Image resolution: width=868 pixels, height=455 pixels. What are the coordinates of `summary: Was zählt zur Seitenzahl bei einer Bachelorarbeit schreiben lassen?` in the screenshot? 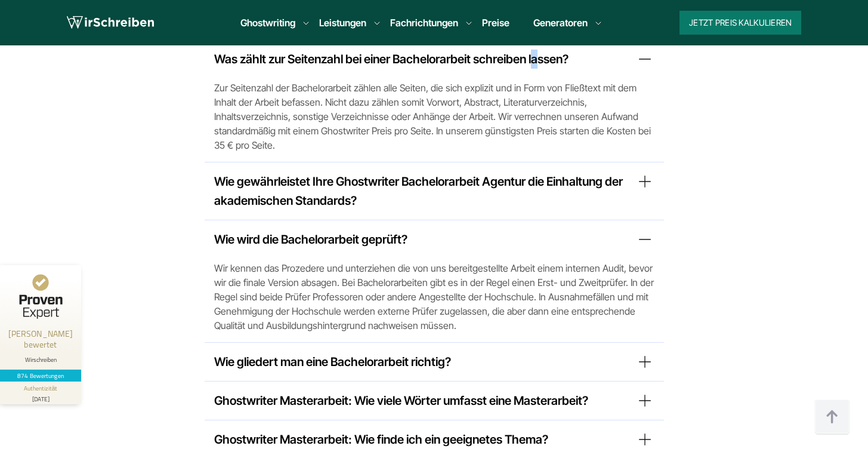 It's located at (434, 59).